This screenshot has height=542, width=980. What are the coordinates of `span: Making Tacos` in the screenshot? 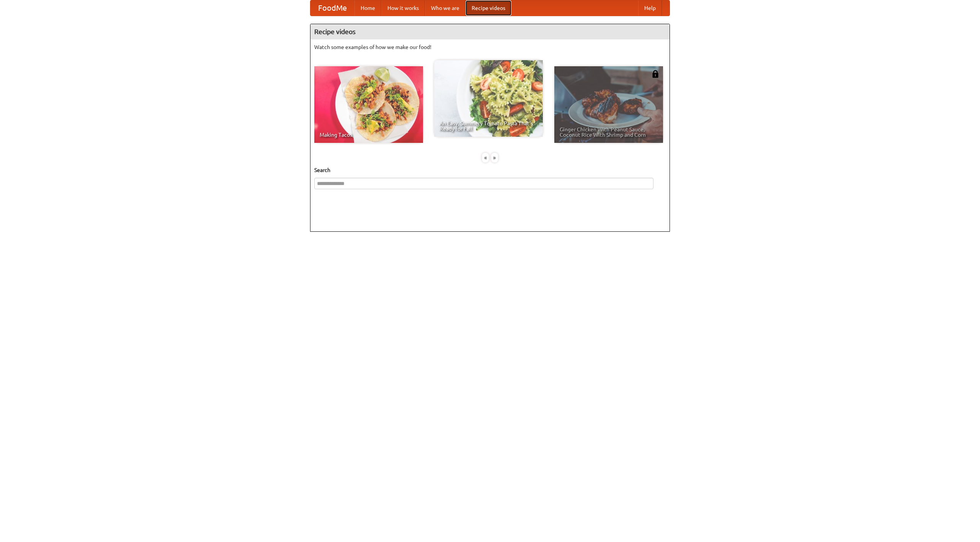 It's located at (368, 135).